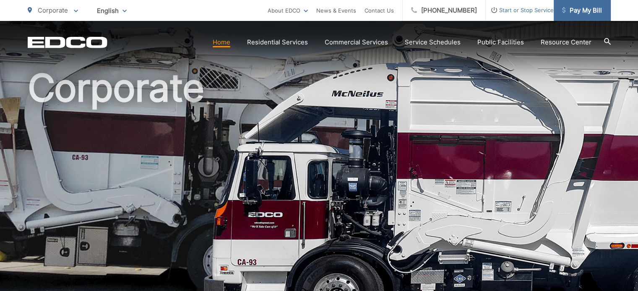 This screenshot has height=291, width=638. Describe the element at coordinates (68, 42) in the screenshot. I see `a: EDCD logo. Return to the homepage.` at that location.